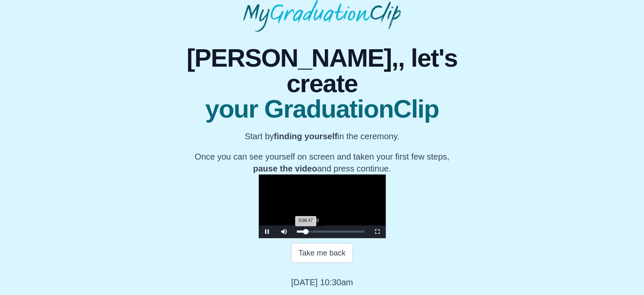  I want to click on div: Video Player, so click(322, 206).